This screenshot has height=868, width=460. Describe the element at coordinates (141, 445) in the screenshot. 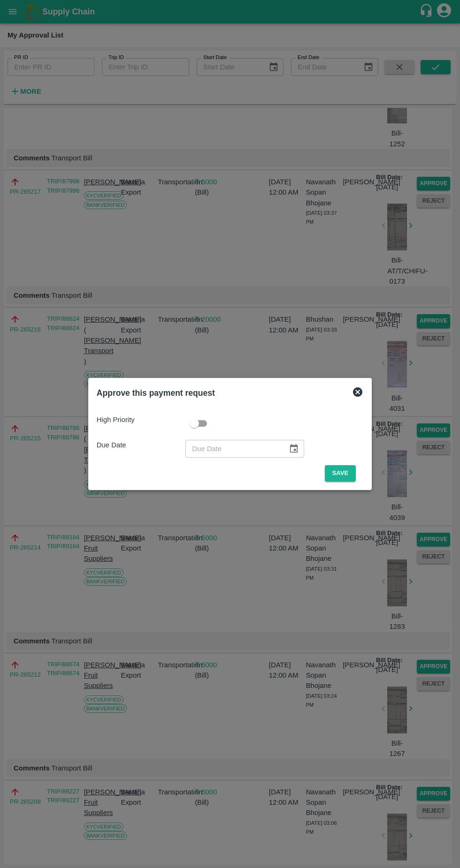

I see `p: Due Date` at that location.